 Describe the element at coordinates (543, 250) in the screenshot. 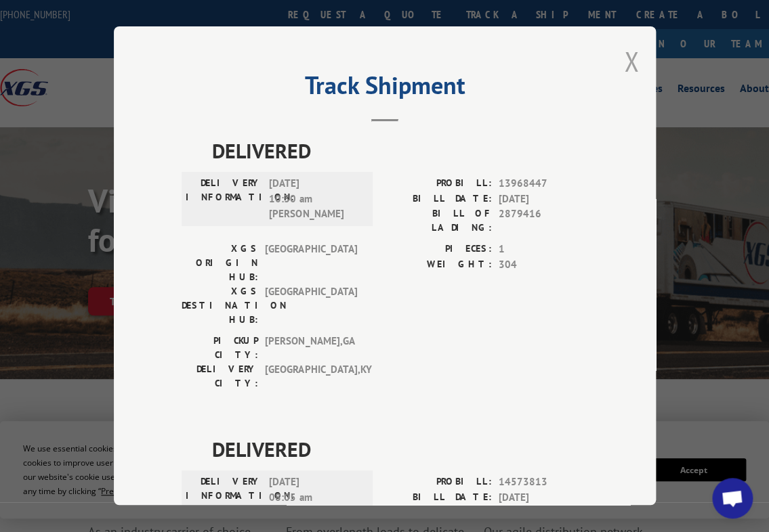

I see `span: 1` at that location.